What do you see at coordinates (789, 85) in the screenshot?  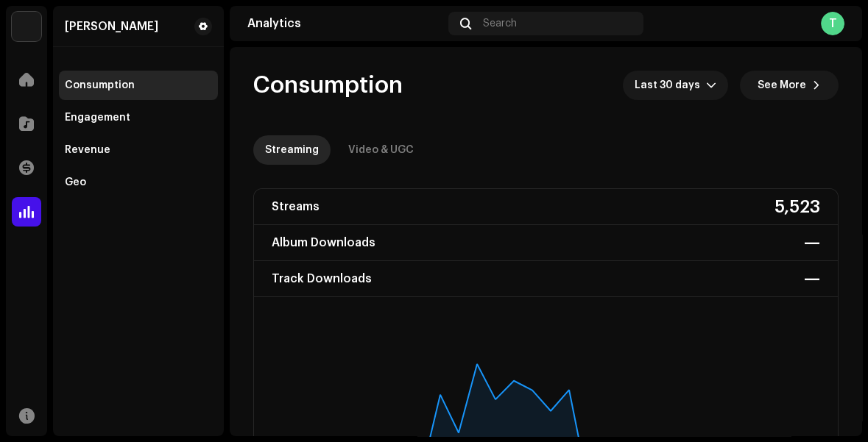 I see `button: See More` at bounding box center [789, 85].